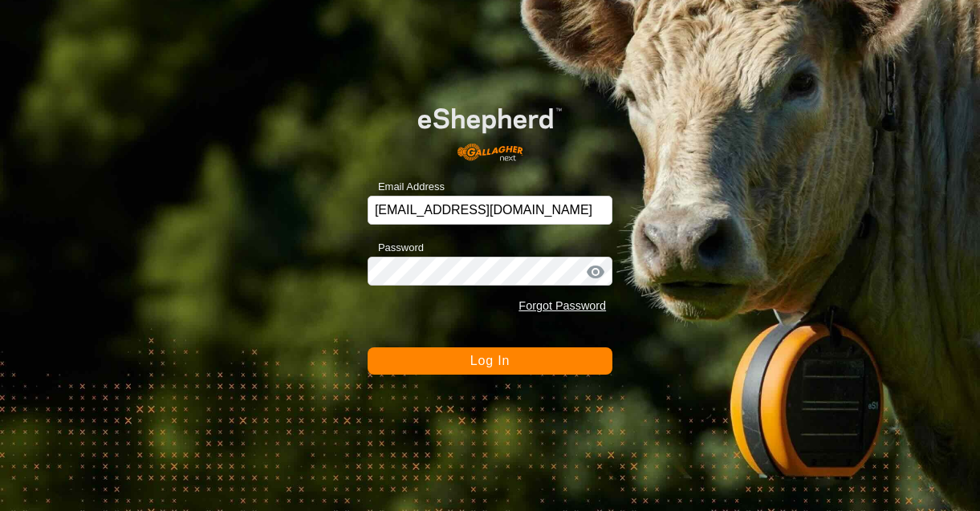 The width and height of the screenshot is (980, 511). Describe the element at coordinates (490, 129) in the screenshot. I see `img: E-shepherd Logo` at that location.